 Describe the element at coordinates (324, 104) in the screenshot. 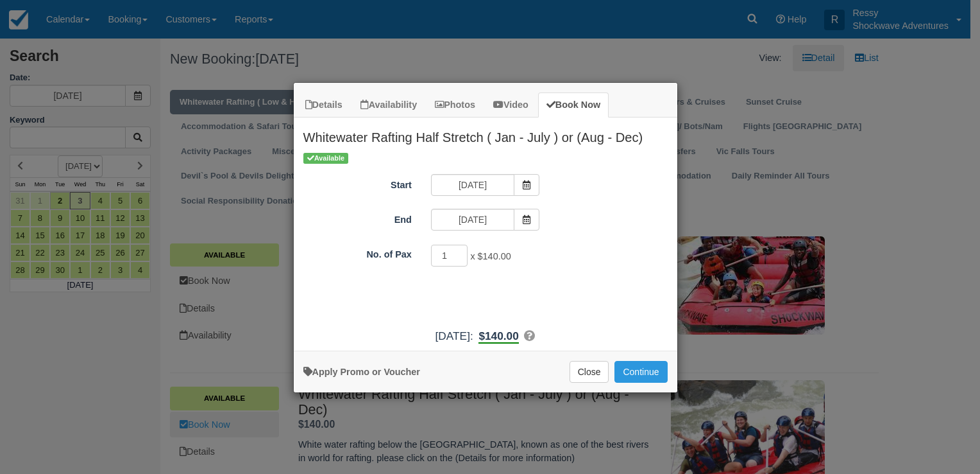

I see `a: Details` at that location.